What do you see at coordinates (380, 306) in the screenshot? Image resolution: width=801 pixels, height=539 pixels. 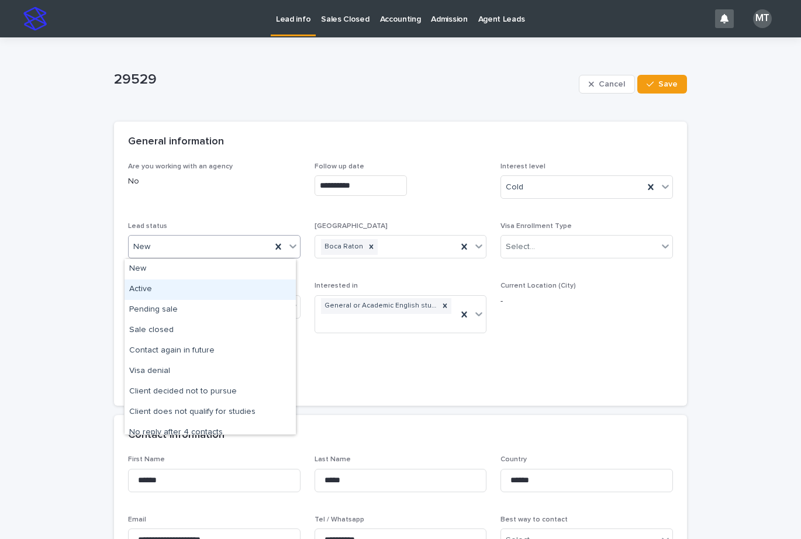 I see `div: General or Academic English studies` at bounding box center [380, 306].